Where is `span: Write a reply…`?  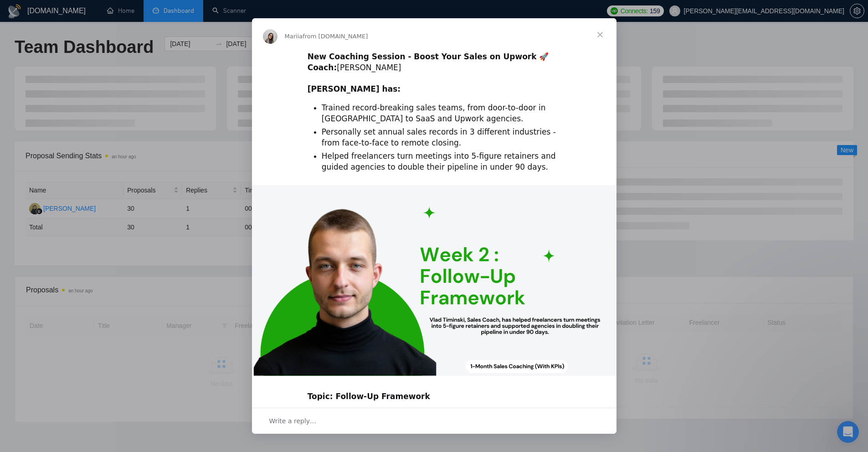
span: Write a reply… is located at coordinates (293, 421).